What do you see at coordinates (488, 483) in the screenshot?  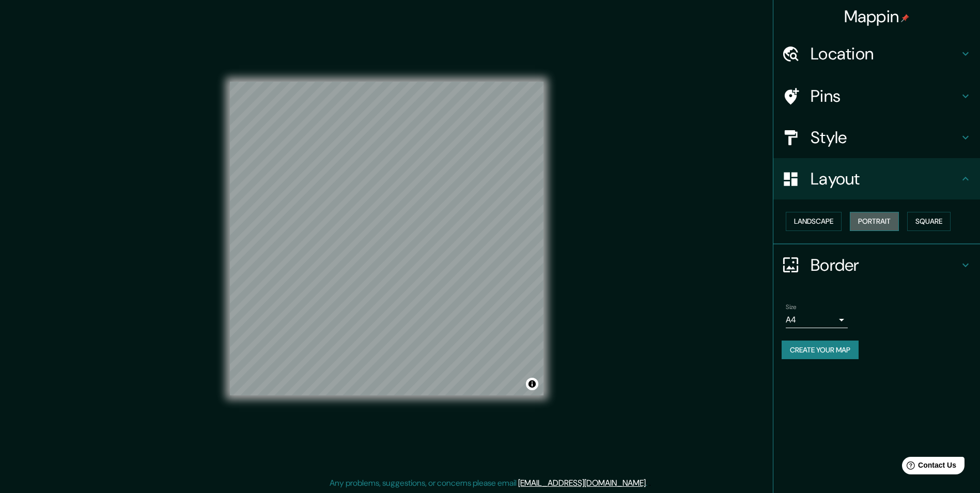 I see `p: Any problems, suggestions, or concerns please email .` at bounding box center [488, 483].